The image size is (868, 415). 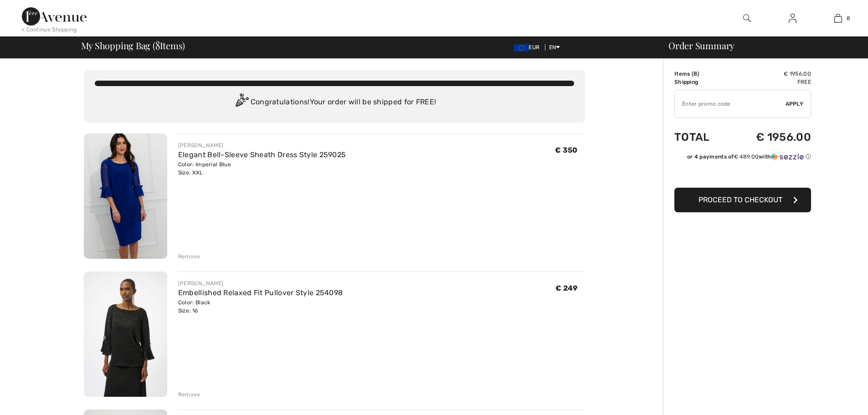 What do you see at coordinates (701, 74) in the screenshot?
I see `td: Items ( )` at bounding box center [701, 74].